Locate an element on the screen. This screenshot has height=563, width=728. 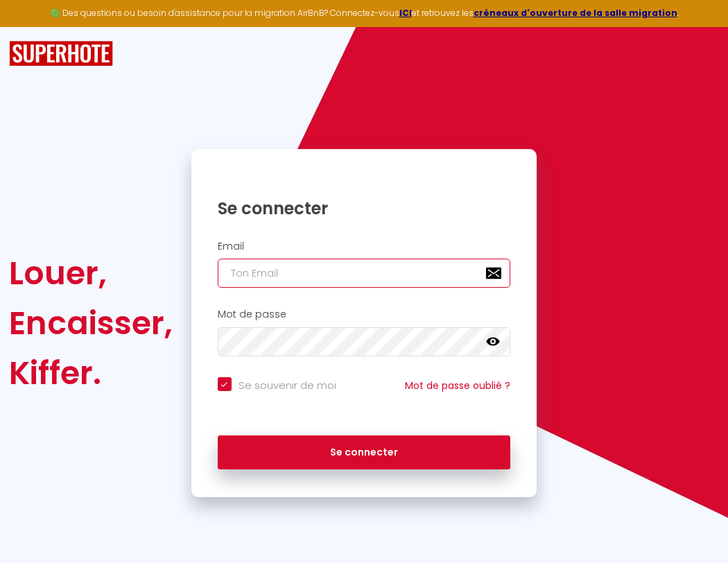
div: Kiffer. is located at coordinates (91, 372).